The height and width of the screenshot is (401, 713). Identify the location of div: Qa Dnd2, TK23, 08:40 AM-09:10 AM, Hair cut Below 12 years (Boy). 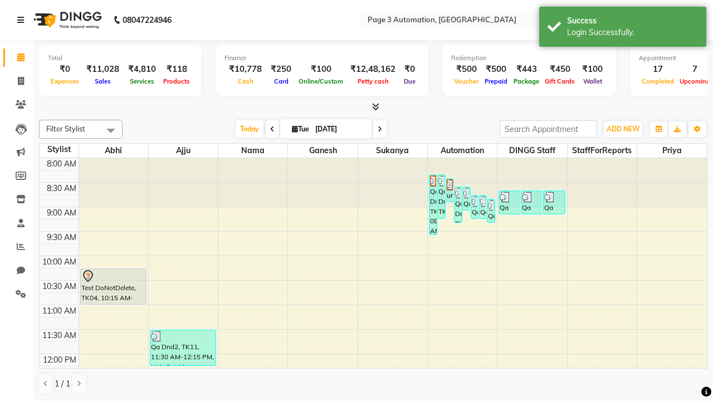
(554, 202).